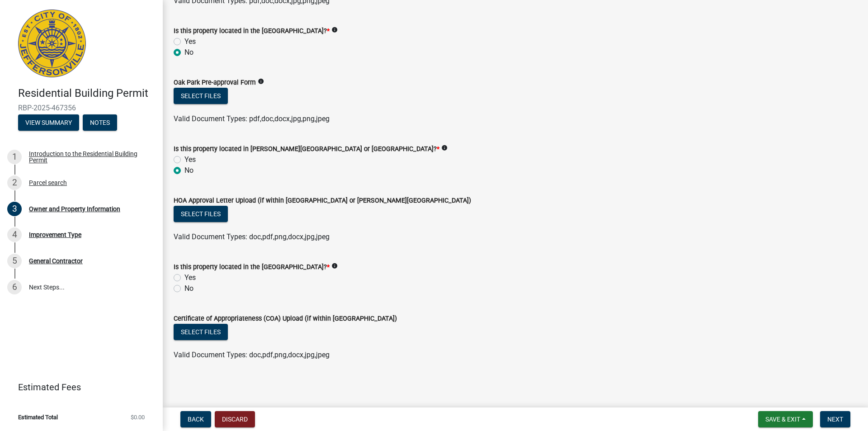 The image size is (868, 431). What do you see at coordinates (78, 387) in the screenshot?
I see `a: Estimated Fees` at bounding box center [78, 387].